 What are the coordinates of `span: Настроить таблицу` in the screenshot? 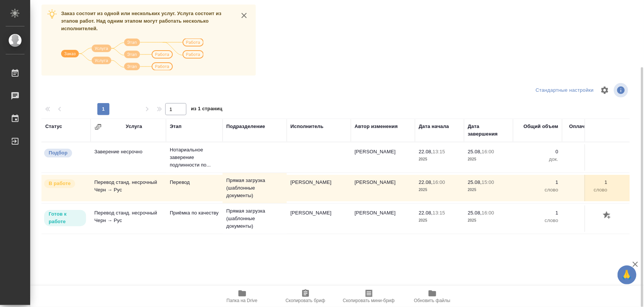 It's located at (605, 90).